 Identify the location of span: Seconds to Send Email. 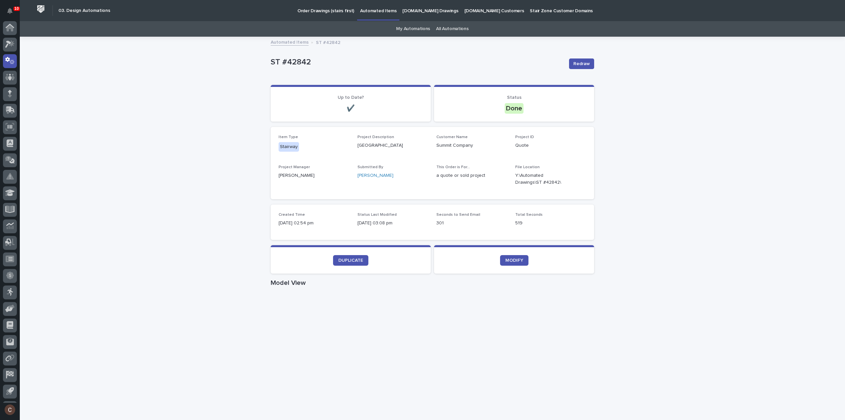
(458, 215).